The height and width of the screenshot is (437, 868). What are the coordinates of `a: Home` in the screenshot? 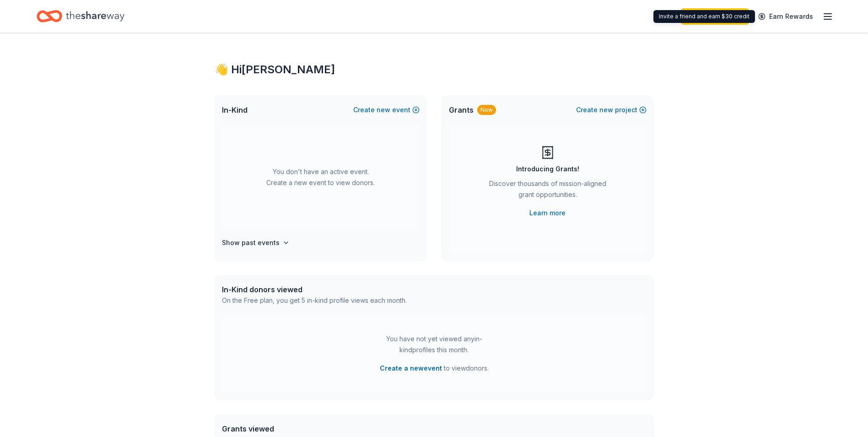 It's located at (81, 16).